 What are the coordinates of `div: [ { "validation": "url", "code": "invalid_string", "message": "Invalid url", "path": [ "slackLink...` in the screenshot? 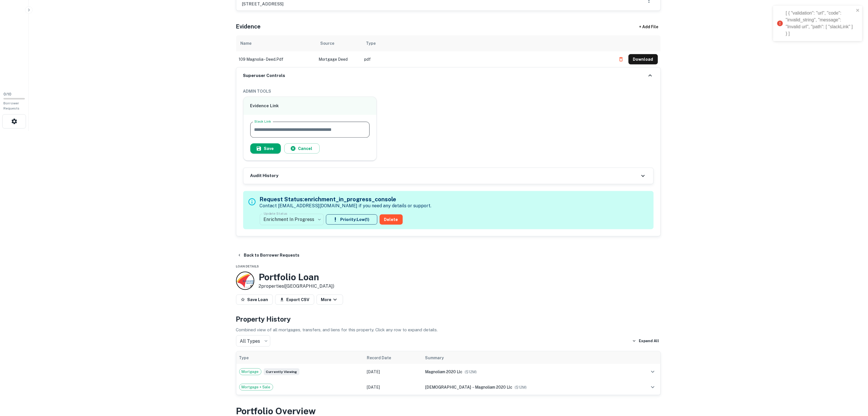 It's located at (820, 24).